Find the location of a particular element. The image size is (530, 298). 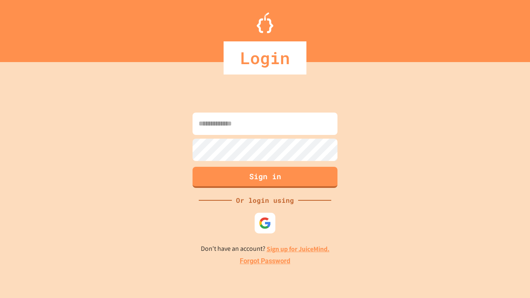

a: Sign up for JuiceMind. is located at coordinates (298, 249).